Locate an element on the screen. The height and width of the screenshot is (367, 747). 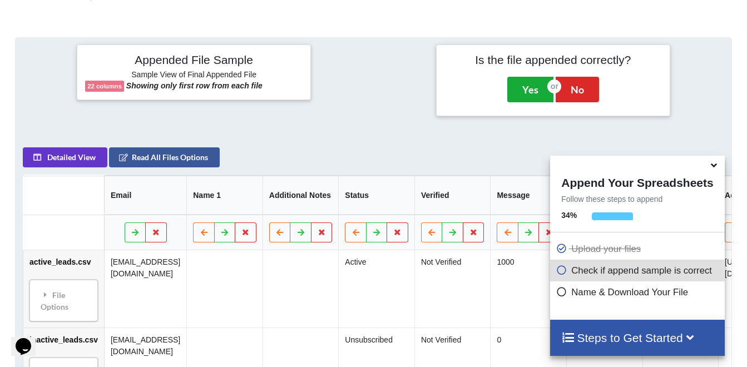
h4: Steps to Get Started is located at coordinates (637, 337).